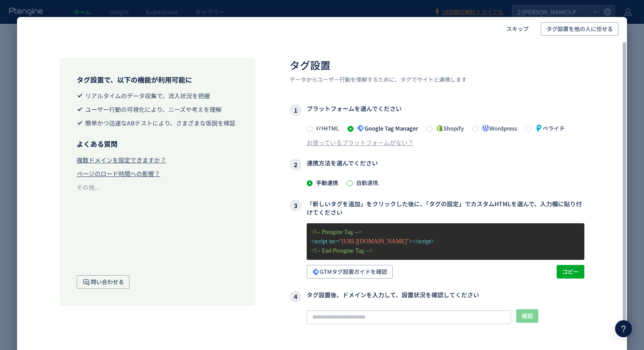 This screenshot has height=350, width=644. Describe the element at coordinates (579, 29) in the screenshot. I see `button: タグ設置を他の人に任せる` at that location.